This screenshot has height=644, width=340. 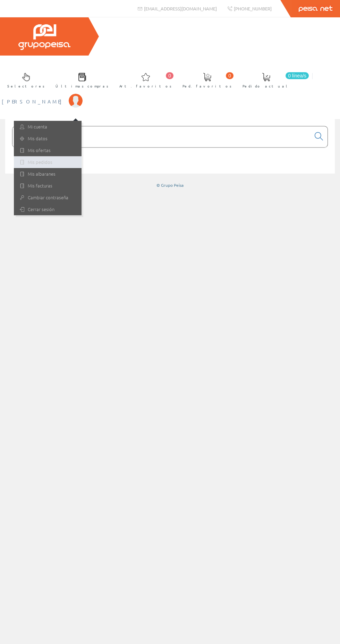 I want to click on a: Cambiar contraseña, so click(x=48, y=197).